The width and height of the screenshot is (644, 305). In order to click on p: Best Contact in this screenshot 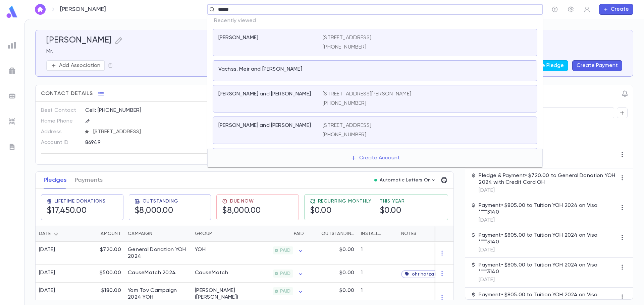, I will do `click(60, 110)`.